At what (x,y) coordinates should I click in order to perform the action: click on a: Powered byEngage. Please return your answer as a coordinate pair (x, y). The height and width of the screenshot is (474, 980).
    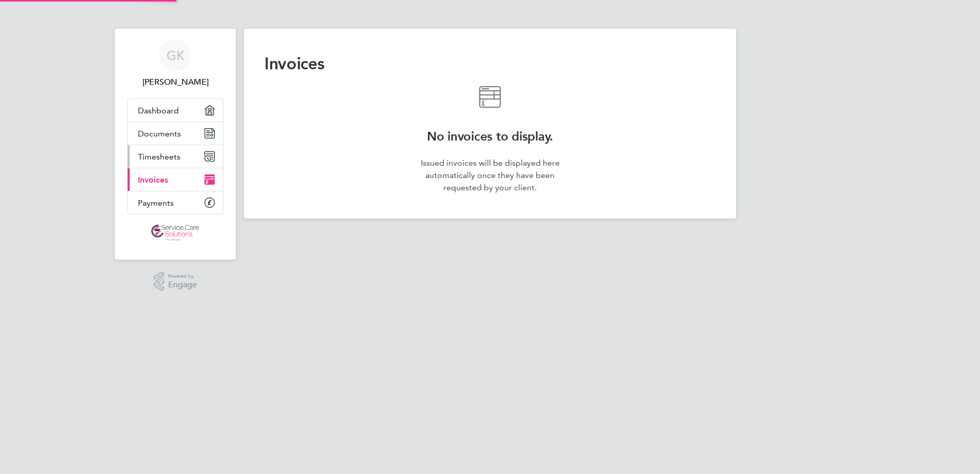
    Looking at the image, I should click on (176, 282).